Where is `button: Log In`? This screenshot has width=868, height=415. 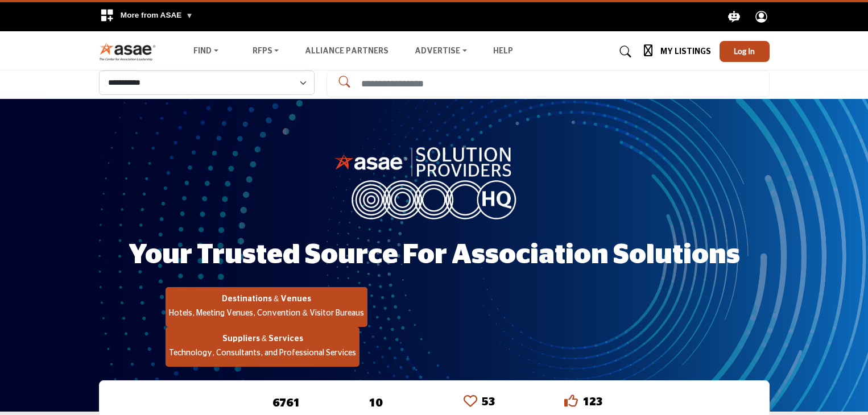 button: Log In is located at coordinates (744, 51).